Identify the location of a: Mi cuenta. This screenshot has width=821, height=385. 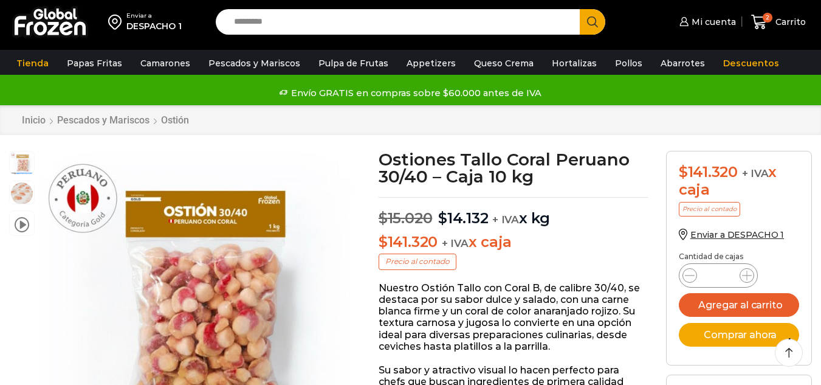
(706, 22).